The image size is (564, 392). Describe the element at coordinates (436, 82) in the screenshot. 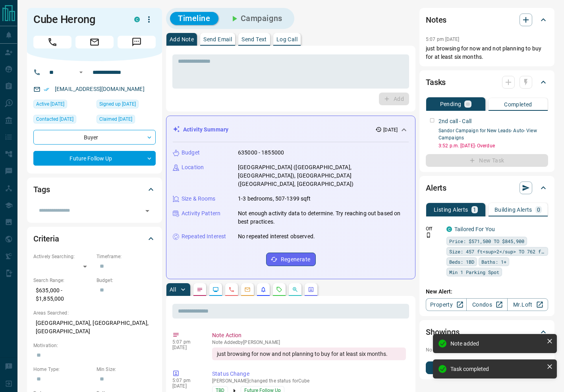

I see `h2: Tasks` at that location.